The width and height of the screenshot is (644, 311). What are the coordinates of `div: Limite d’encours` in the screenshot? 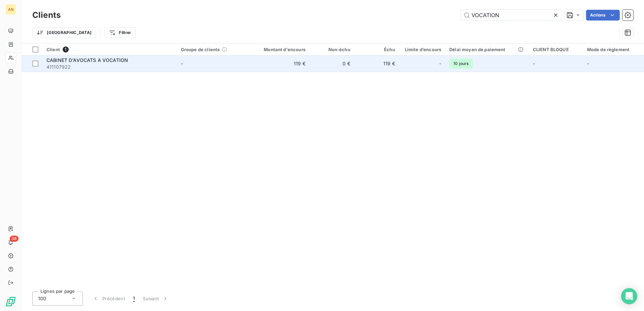 It's located at (422, 49).